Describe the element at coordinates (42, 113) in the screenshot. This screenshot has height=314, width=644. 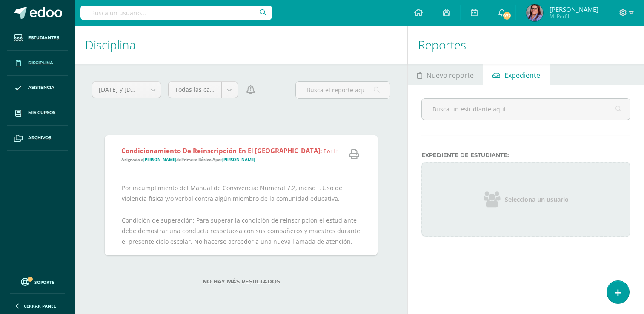
I see `span: Mis cursos` at that location.